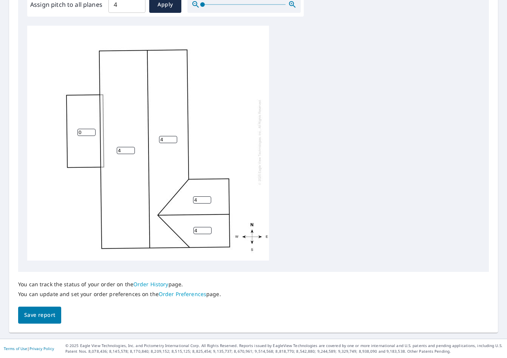 The height and width of the screenshot is (358, 507). I want to click on p: © 2025 Eagle View Technologies, Inc. and Pictometry International Corp. All Rights Reserved. Repo..., so click(284, 349).